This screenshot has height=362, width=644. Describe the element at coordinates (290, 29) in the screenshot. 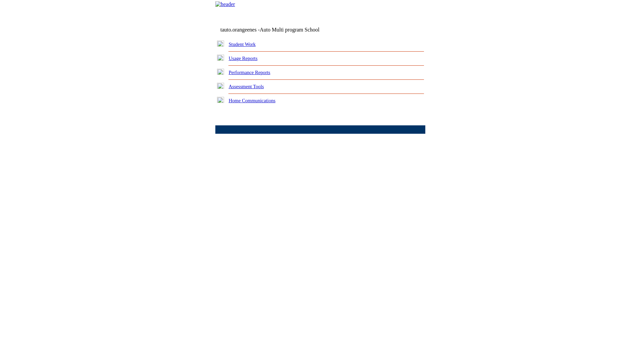

I see `nobr: Auto Multi program School` at that location.